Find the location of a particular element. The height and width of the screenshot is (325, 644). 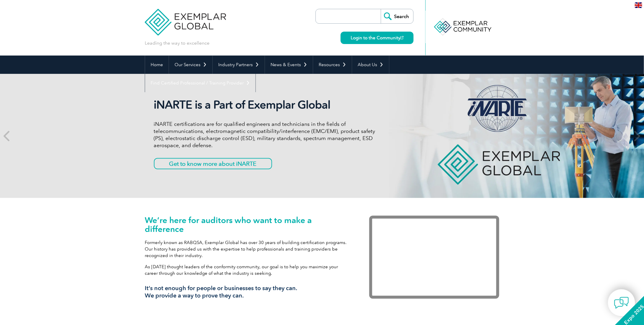

p: Formerly known as RABQSA, Exemplar Global has over 30 years of building certification programs. O... is located at coordinates (248, 249).